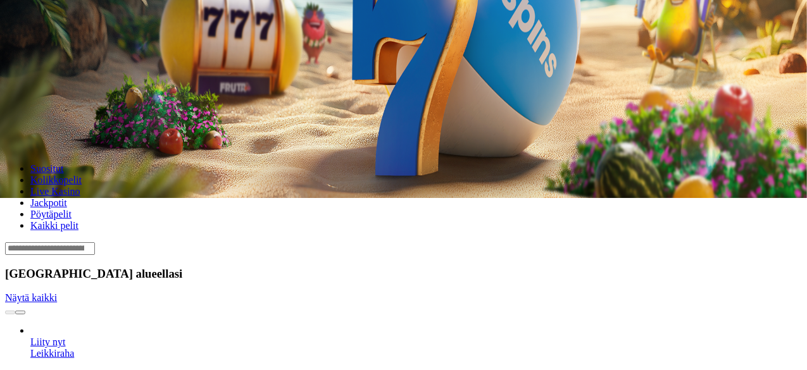 The width and height of the screenshot is (807, 370). What do you see at coordinates (54, 225) in the screenshot?
I see `span: Kaikki pelit` at bounding box center [54, 225].